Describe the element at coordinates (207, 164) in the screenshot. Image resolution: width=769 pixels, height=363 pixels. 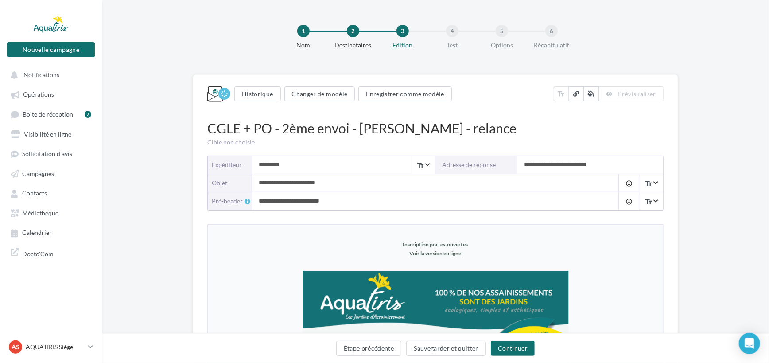
I see `strong: matinée portes-ouvertes` at that location.